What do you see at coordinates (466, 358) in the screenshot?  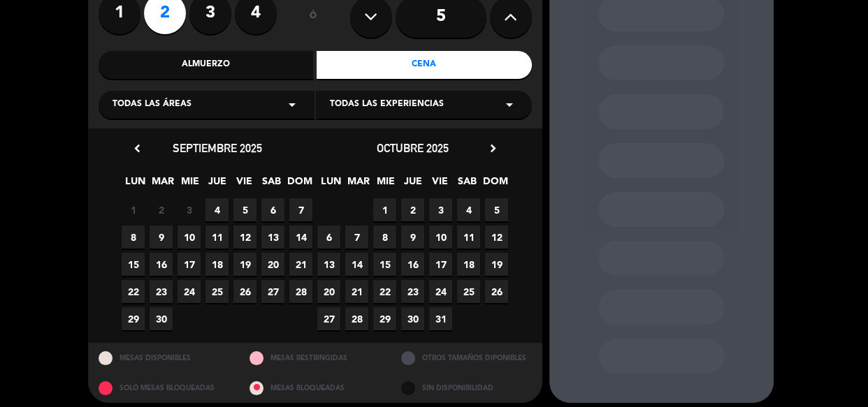 I see `div: OTROS TAMAÑOS DIPONIBLES` at bounding box center [466, 358].